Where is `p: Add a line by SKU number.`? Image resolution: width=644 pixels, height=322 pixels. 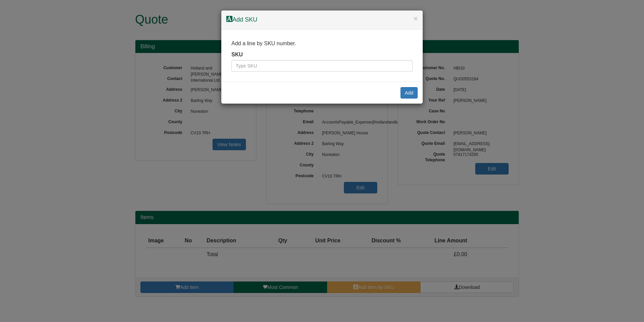
p: Add a line by SKU number. is located at coordinates (322, 44).